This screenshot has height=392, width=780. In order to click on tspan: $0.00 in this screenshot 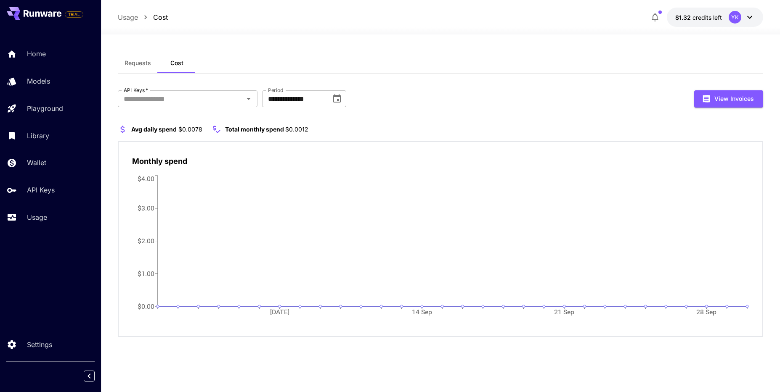, I will do `click(146, 307)`.